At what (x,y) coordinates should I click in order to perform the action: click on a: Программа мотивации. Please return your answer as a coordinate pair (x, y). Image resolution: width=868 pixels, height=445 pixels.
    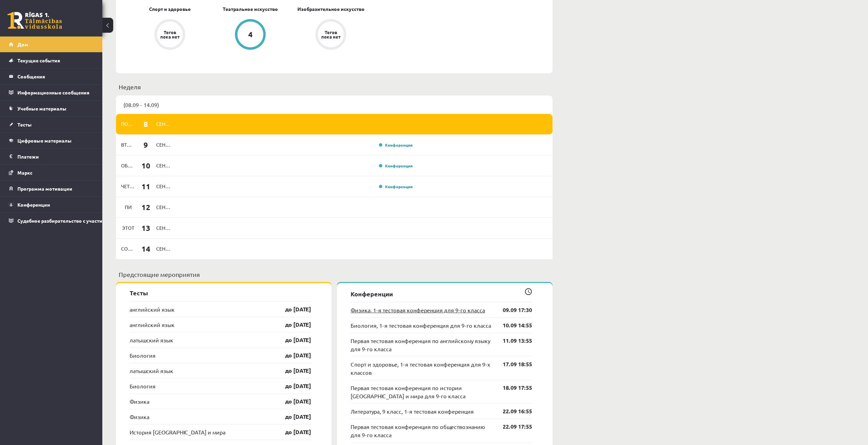
    Looking at the image, I should click on (51, 189).